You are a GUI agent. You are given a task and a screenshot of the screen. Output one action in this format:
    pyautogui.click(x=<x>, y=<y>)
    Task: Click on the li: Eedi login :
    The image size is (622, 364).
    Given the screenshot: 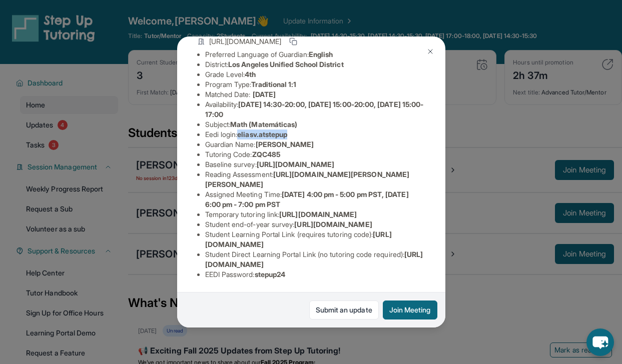 What is the action you would take?
    pyautogui.click(x=315, y=135)
    